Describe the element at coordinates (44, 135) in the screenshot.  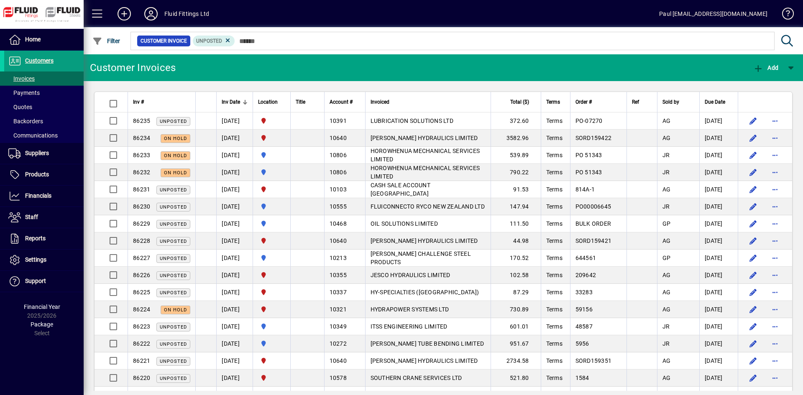
I see `a: Communications` at that location.